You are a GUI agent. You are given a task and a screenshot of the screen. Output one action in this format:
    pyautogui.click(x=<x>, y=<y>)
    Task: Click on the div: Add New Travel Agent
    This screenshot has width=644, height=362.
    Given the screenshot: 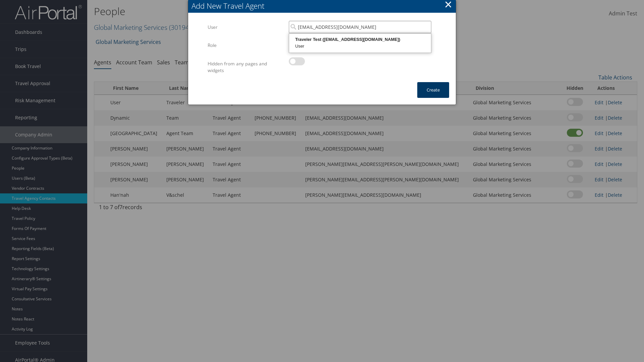 What is the action you would take?
    pyautogui.click(x=323, y=5)
    